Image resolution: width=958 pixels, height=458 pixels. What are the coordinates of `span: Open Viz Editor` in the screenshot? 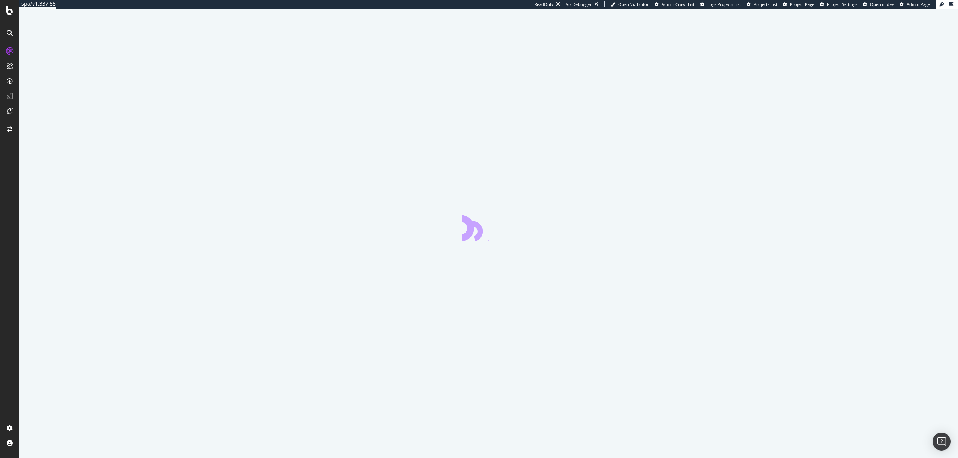 It's located at (633, 4).